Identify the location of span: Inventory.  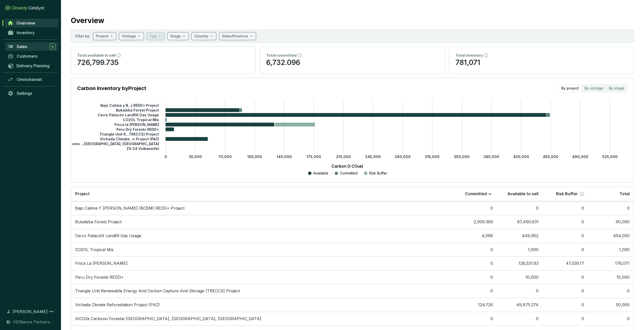
(25, 33).